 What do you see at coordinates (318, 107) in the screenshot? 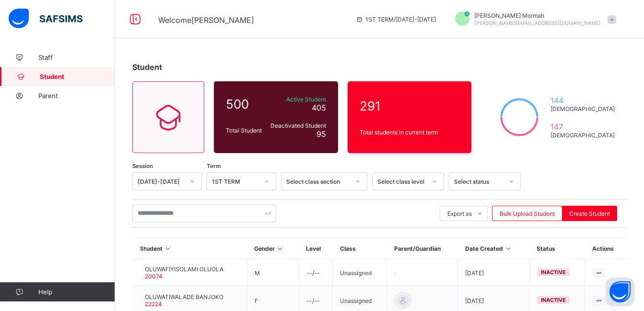
I see `span: 405` at bounding box center [318, 107].